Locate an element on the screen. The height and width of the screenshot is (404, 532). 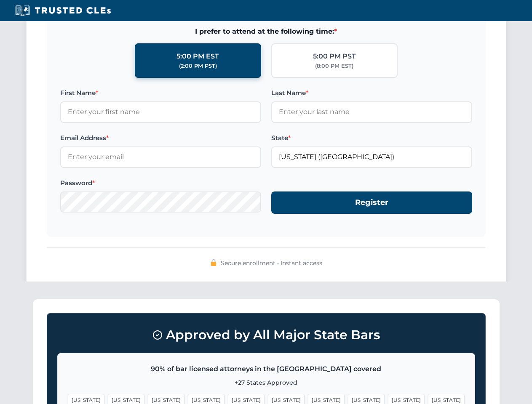
h3: Approved by All Major State Bars is located at coordinates (266, 335).